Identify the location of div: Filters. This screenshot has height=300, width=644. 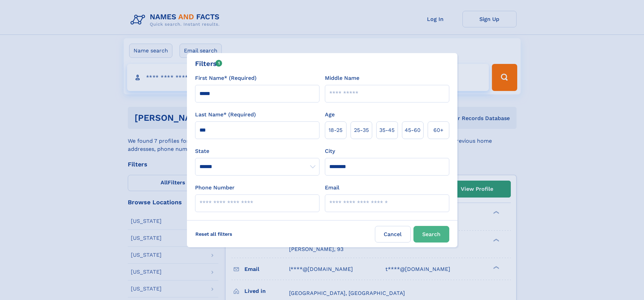
(209, 64).